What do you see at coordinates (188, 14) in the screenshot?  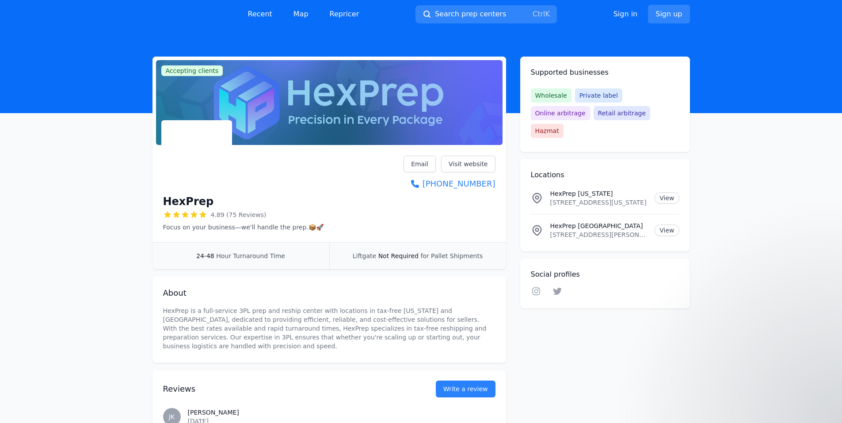 I see `img: PrepCenter` at bounding box center [188, 14].